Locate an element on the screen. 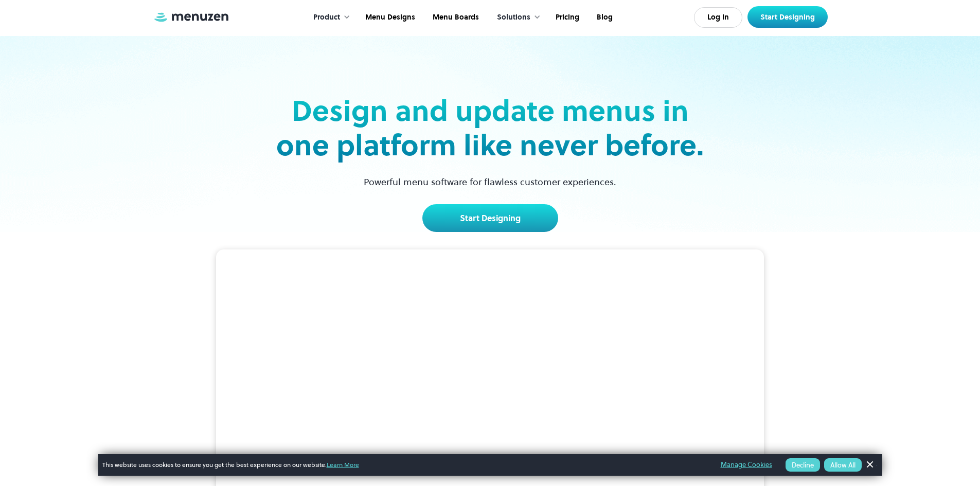  a: Log In is located at coordinates (718, 17).